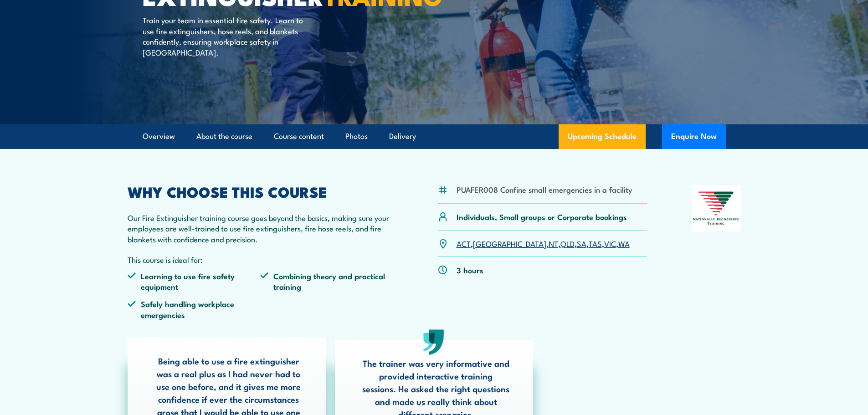 This screenshot has height=415, width=868. What do you see at coordinates (299, 136) in the screenshot?
I see `a: Course content` at bounding box center [299, 136].